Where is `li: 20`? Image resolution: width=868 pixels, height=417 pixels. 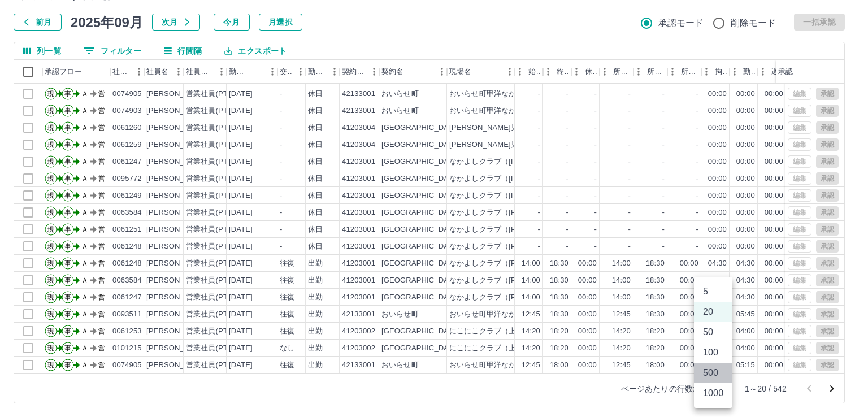
li: 20 is located at coordinates (713, 312).